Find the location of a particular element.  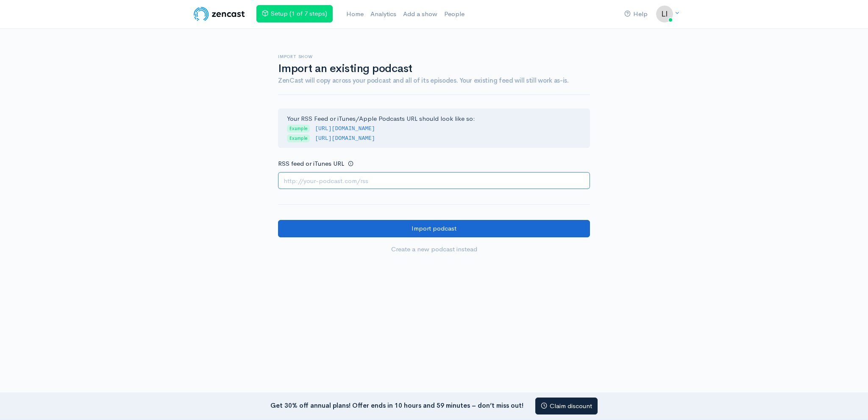

a: Analytics is located at coordinates (383, 14).